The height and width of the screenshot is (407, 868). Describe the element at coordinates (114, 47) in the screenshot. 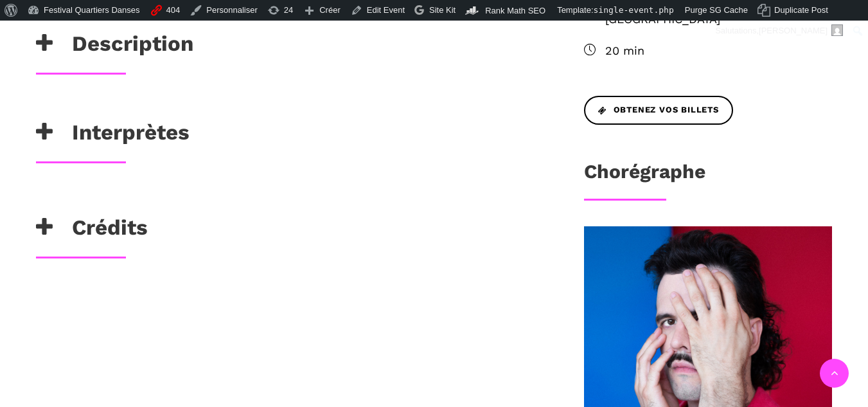

I see `h3: Description` at that location.